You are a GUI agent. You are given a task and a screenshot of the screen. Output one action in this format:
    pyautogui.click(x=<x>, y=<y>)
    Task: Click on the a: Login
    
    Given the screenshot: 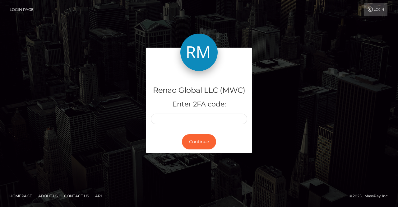 What is the action you would take?
    pyautogui.click(x=375, y=10)
    